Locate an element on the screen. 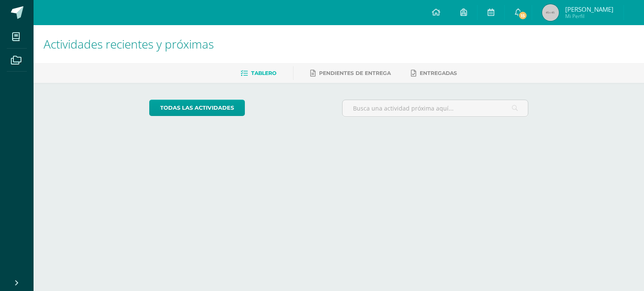 The width and height of the screenshot is (644, 291). img: 45x45 is located at coordinates (551, 13).